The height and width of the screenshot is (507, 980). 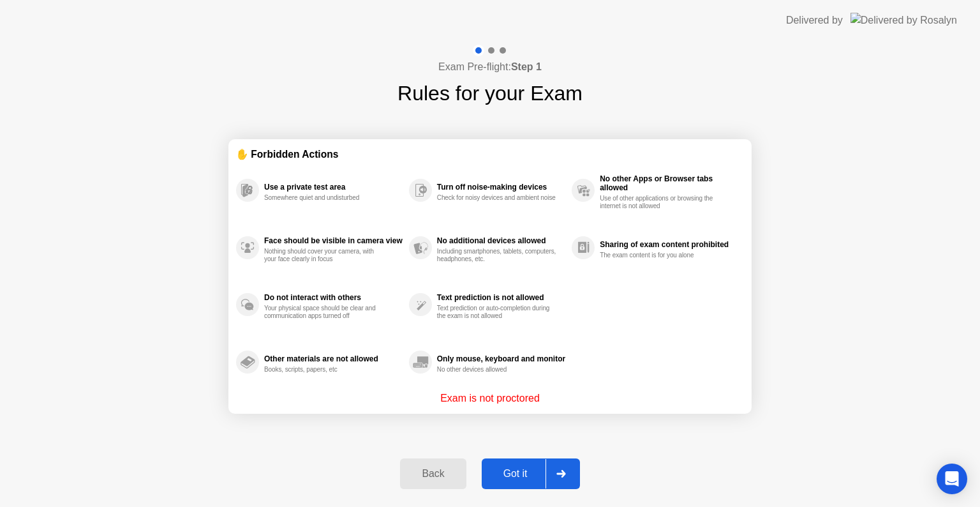 What do you see at coordinates (952, 479) in the screenshot?
I see `div: Open Intercom Messenger` at bounding box center [952, 479].